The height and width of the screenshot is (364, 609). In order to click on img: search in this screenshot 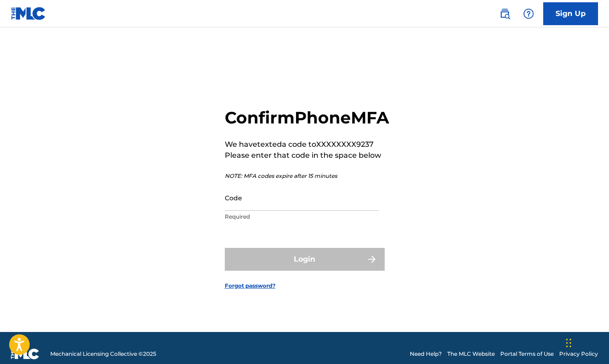, I will do `click(505, 13)`.